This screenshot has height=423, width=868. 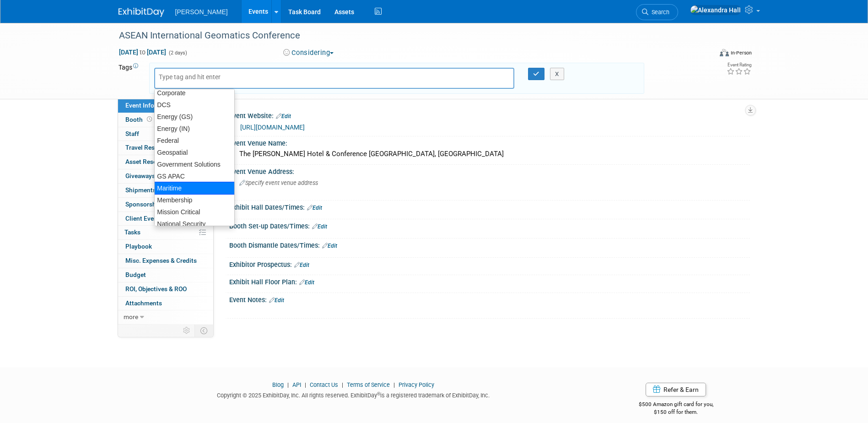 I want to click on span: Playbook, so click(x=139, y=246).